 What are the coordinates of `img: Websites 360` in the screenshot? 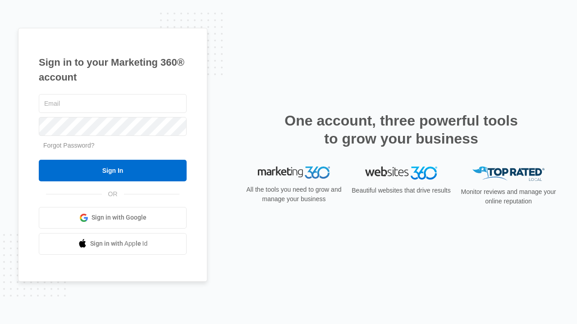 It's located at (401, 173).